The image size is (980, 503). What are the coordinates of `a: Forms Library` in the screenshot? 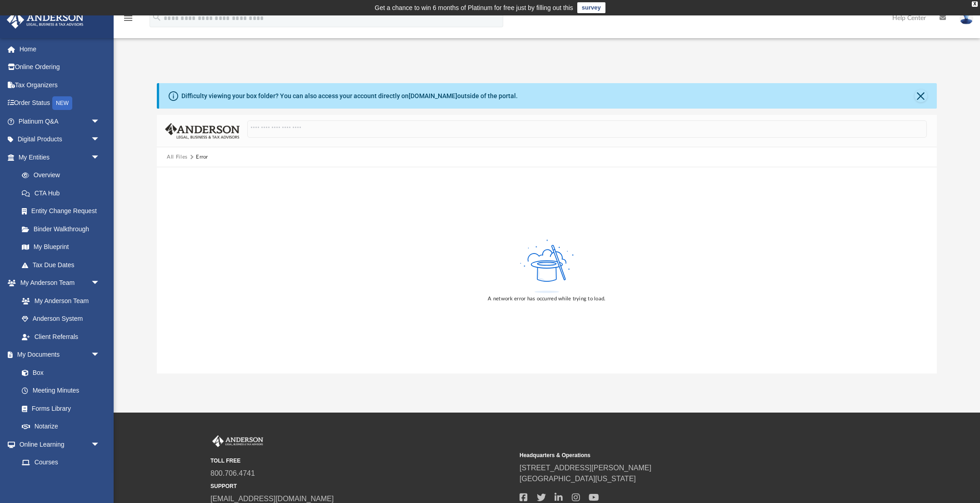 It's located at (59, 408).